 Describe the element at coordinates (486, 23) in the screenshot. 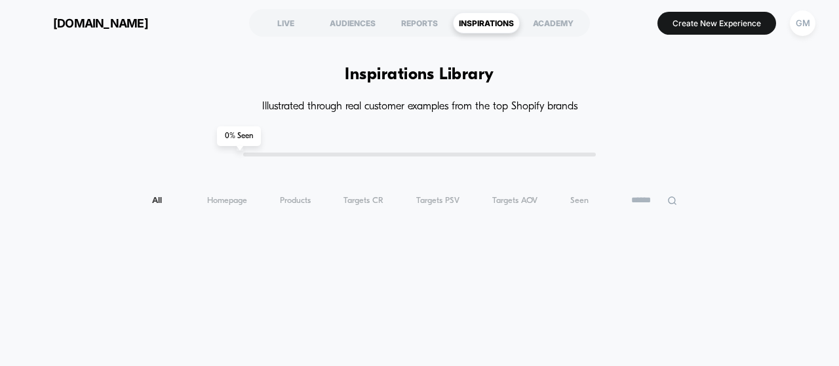

I see `div: INSPIRATIONS` at that location.